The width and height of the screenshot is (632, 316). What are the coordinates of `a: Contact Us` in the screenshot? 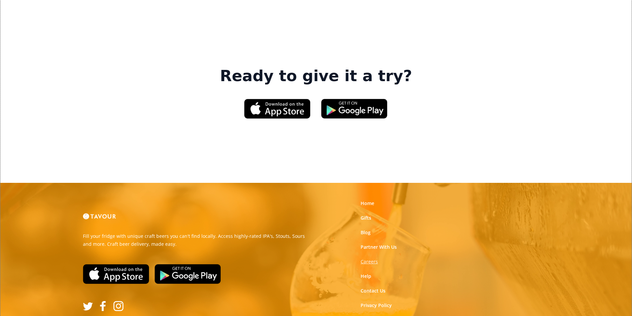 It's located at (373, 291).